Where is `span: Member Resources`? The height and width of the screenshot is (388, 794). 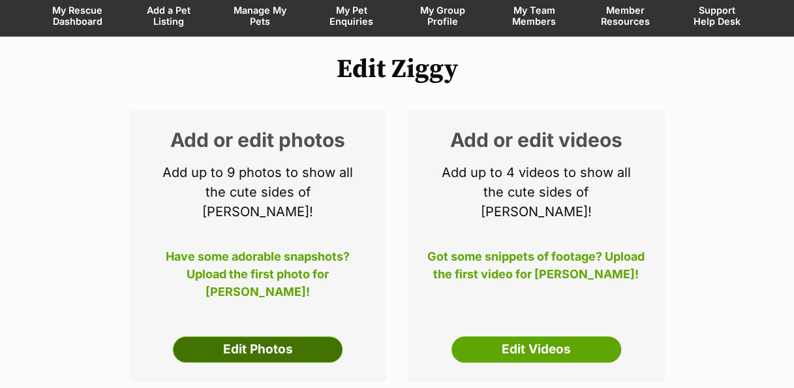 span: Member Resources is located at coordinates (626, 16).